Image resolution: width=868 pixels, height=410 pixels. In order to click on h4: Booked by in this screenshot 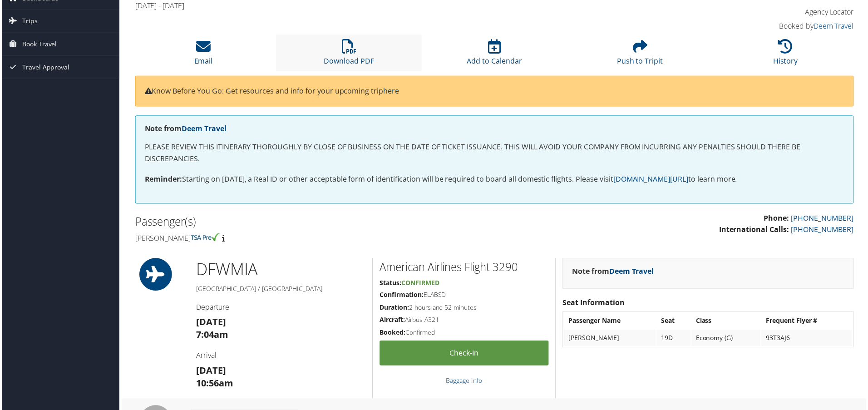, I will do `click(770, 27)`.